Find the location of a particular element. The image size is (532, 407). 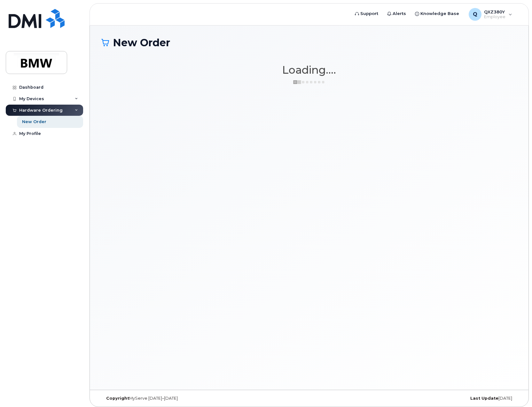

strong: Copyright is located at coordinates (118, 398).